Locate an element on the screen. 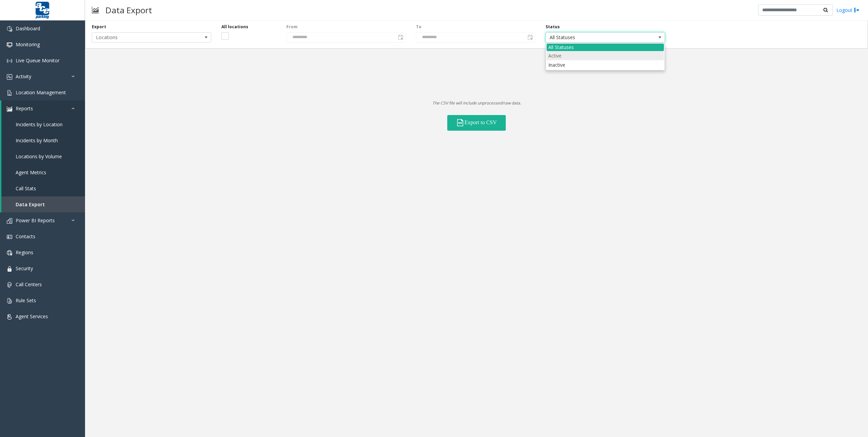  a: Incidents by Month is located at coordinates (43, 140).